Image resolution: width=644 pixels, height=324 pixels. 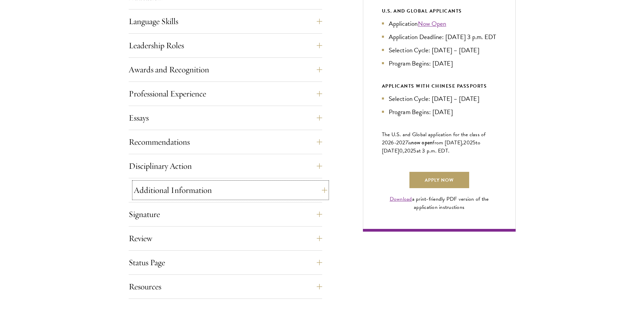 What do you see at coordinates (230, 190) in the screenshot?
I see `button: Additional Information` at bounding box center [230, 190].